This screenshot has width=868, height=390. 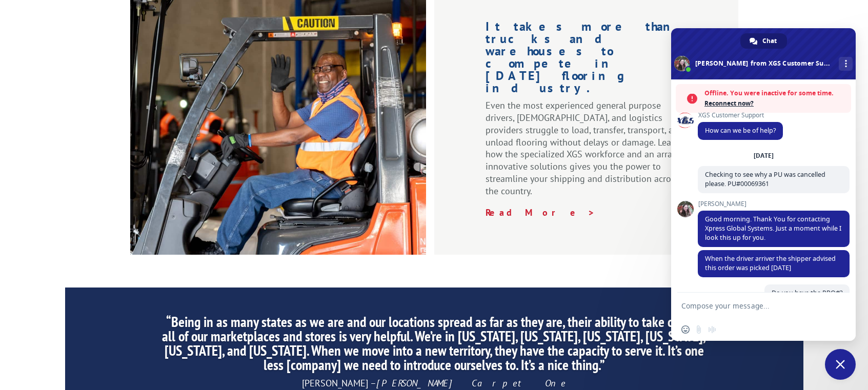 What do you see at coordinates (775, 93) in the screenshot?
I see `span: Offline. You were inactive for some time.` at bounding box center [775, 93].